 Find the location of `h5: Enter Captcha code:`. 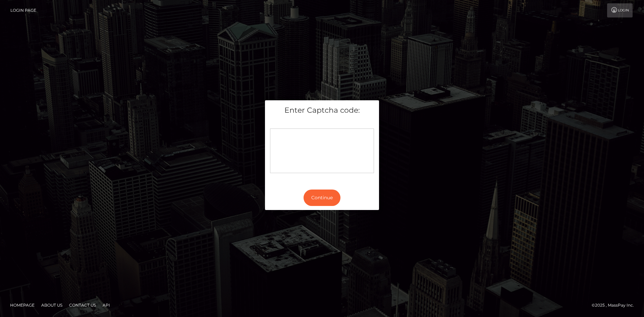

h5: Enter Captcha code: is located at coordinates (322, 110).